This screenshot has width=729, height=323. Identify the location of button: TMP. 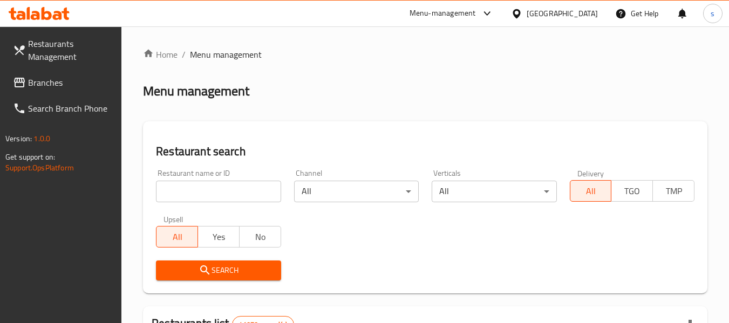
(673, 191).